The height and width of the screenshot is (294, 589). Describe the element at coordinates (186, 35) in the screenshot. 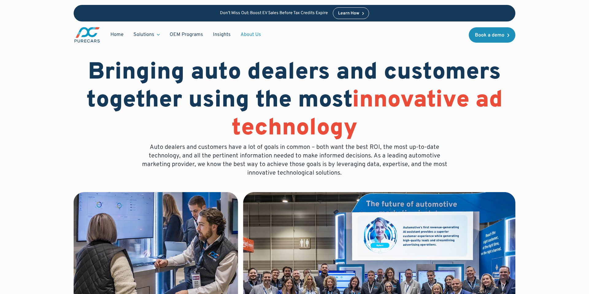

I see `a: OEM Programs` at that location.